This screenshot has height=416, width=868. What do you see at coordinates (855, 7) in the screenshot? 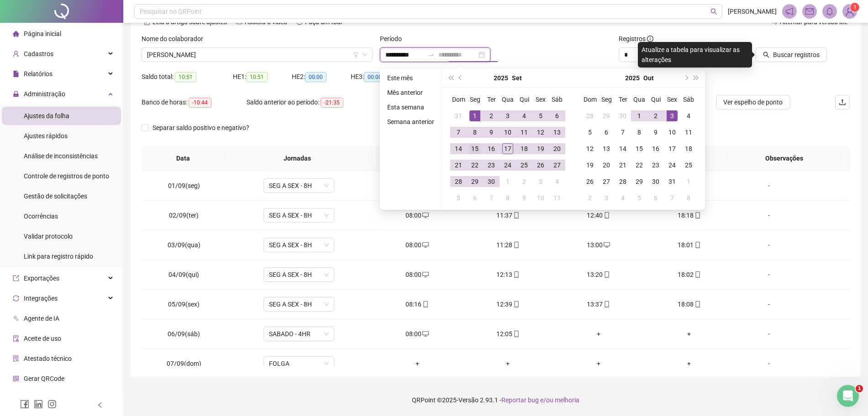
I see `sup: Atualize o seu contato no menu Meus Dados` at bounding box center [855, 7].